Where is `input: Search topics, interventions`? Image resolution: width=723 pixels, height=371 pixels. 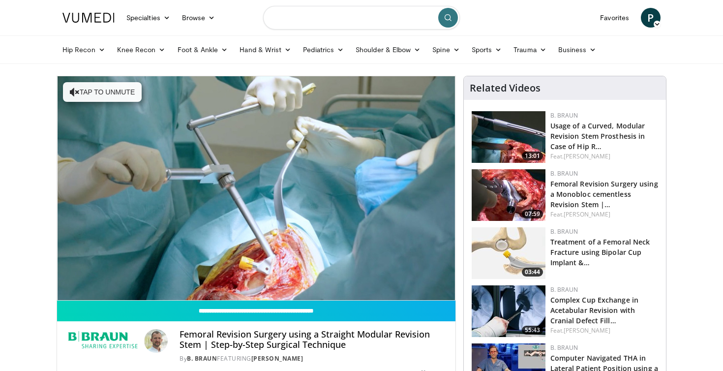
input: Search topics, interventions is located at coordinates (361, 18).